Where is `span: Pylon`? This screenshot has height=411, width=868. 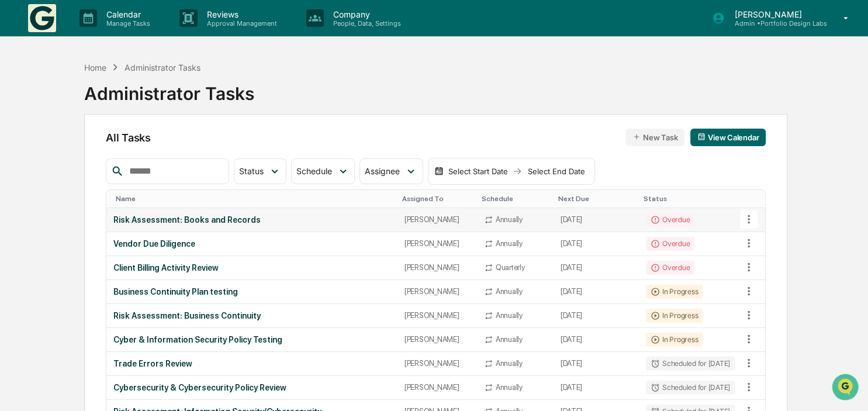
span: Pylon is located at coordinates (129, 202).